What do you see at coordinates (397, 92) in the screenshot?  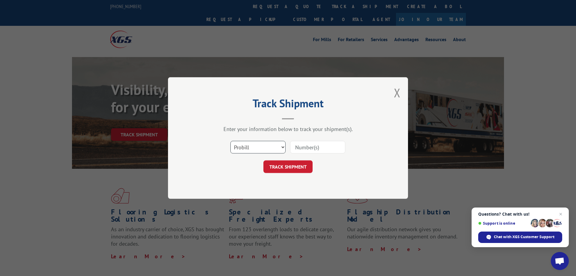 I see `button: Close modal` at bounding box center [397, 92].